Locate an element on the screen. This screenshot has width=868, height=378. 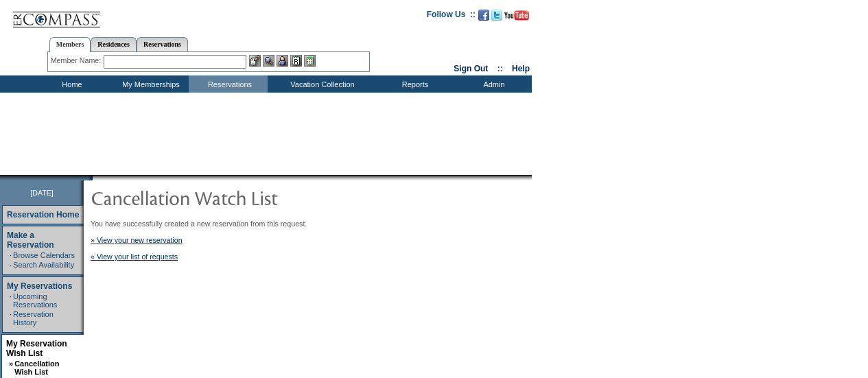
td: Reservations is located at coordinates (228, 84).